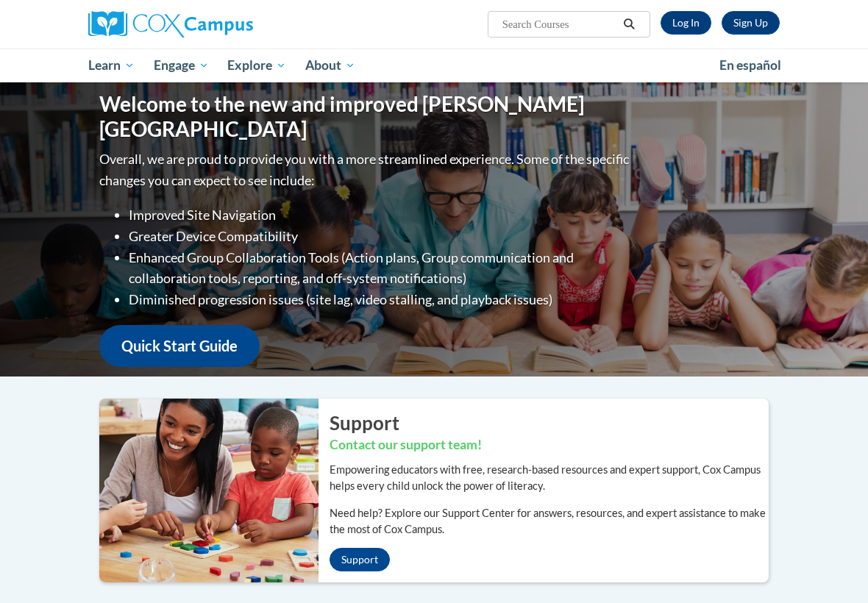 Image resolution: width=868 pixels, height=603 pixels. Describe the element at coordinates (257, 66) in the screenshot. I see `span: Explore` at that location.